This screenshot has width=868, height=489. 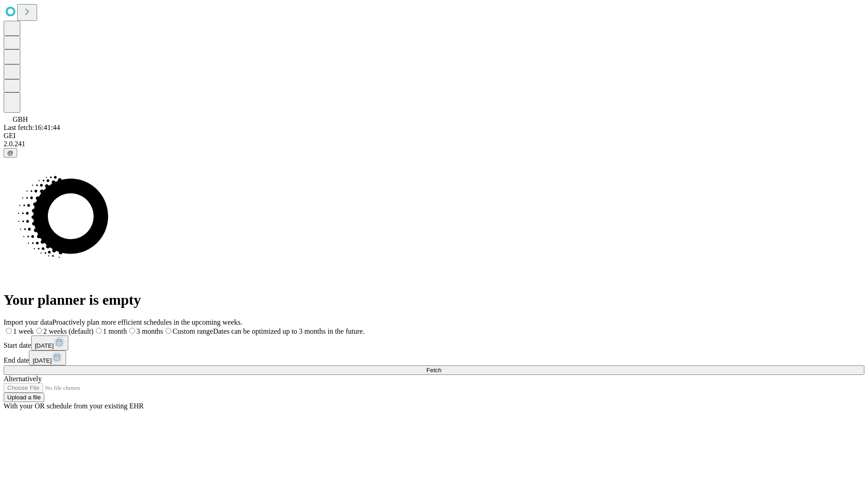 What do you see at coordinates (148, 322) in the screenshot?
I see `span: Proactively plan more efficient schedules in the upcoming weeks.` at bounding box center [148, 322].